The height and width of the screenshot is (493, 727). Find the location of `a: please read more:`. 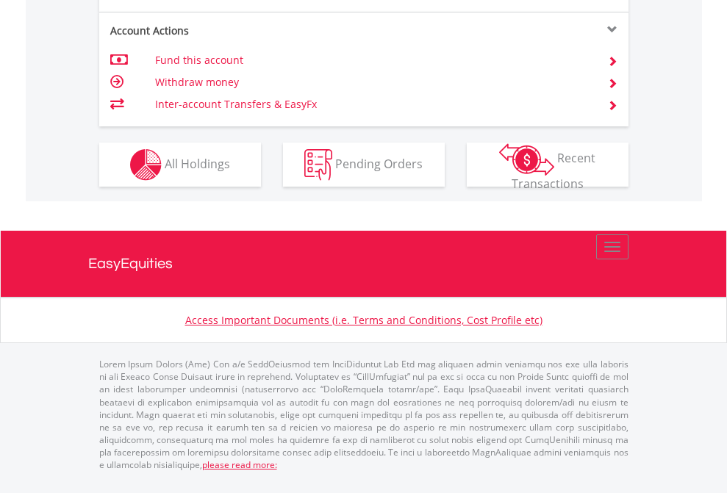

a: please read more: is located at coordinates (239, 464).